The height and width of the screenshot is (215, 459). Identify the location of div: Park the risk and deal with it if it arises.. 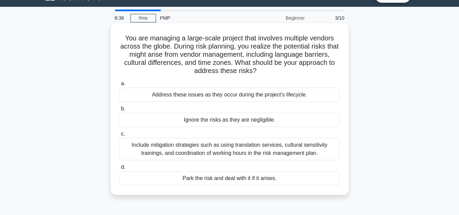
(230, 178).